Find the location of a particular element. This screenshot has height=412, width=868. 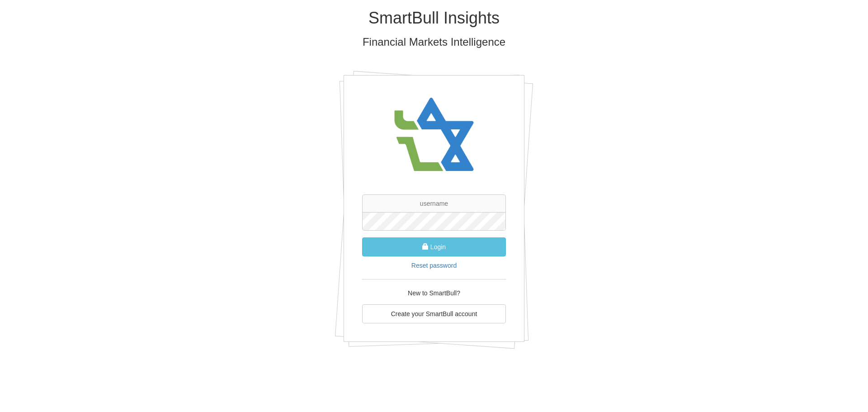

input: username is located at coordinates (434, 203).